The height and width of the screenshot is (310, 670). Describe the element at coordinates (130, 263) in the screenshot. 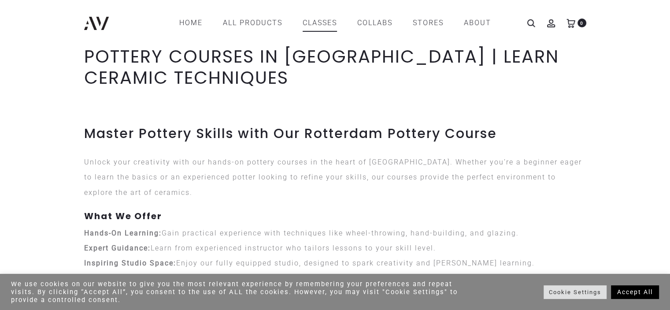

I see `strong: Inspiring Studio Space:` at that location.